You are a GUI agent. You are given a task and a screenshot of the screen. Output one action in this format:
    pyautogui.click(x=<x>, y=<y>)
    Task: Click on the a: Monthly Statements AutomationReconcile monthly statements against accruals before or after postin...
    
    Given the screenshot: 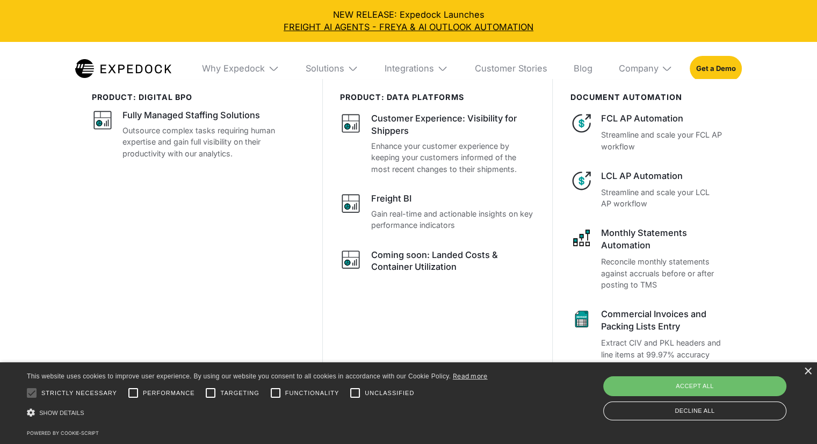 What is the action you would take?
    pyautogui.click(x=648, y=258)
    